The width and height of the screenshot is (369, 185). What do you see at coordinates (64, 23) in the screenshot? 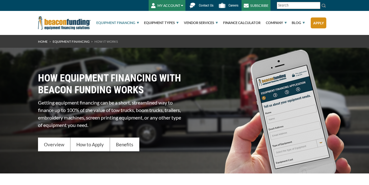
I see `img: Beacon Funding Corporation` at bounding box center [64, 23].